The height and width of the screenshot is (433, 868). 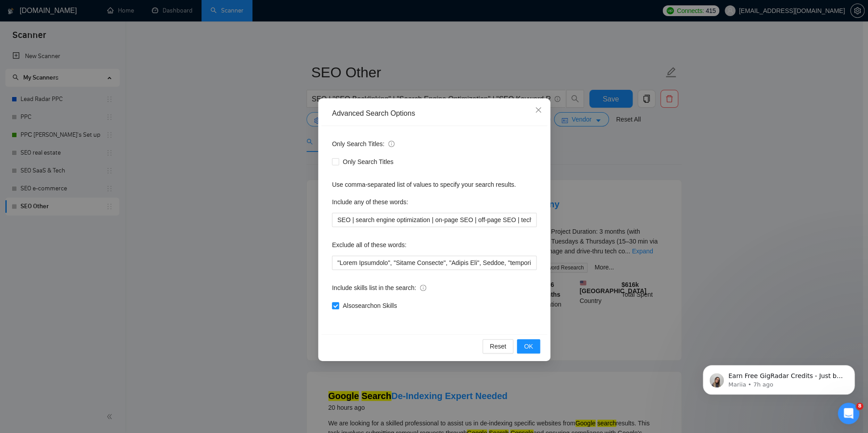 I want to click on span: Include skills list in the search:, so click(x=379, y=288).